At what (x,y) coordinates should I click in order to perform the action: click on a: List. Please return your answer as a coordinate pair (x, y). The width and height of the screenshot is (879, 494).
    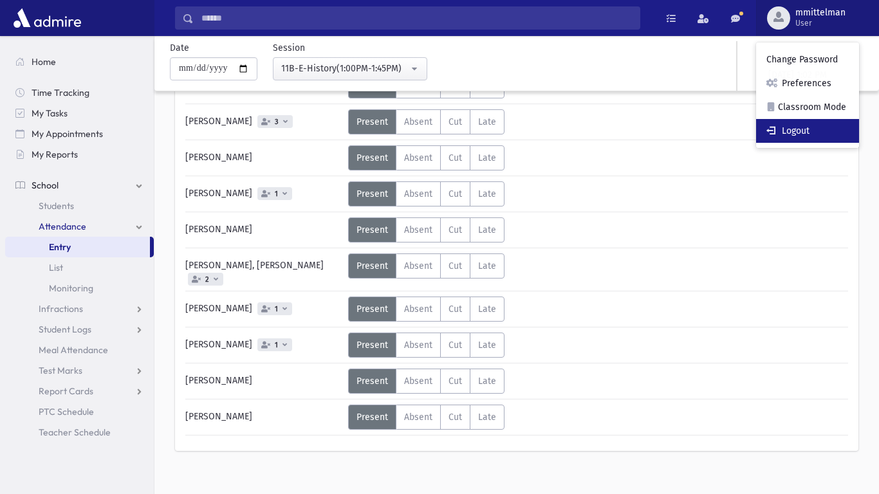
    Looking at the image, I should click on (79, 268).